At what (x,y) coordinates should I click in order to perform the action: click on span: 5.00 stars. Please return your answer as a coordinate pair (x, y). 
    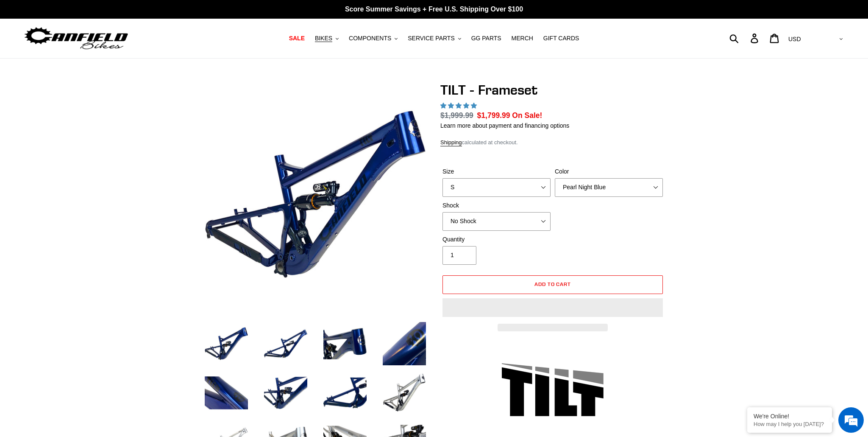
    Looking at the image, I should click on (460, 106).